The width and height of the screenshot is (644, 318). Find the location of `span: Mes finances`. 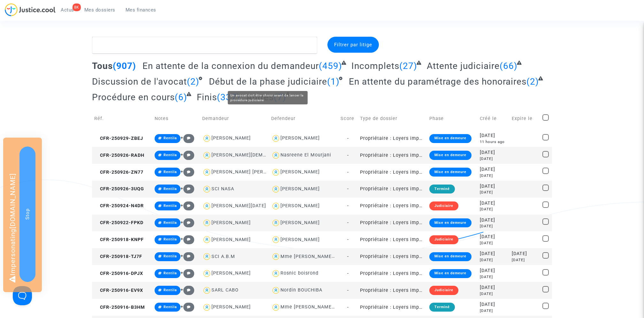

span: Mes finances is located at coordinates (141, 10).